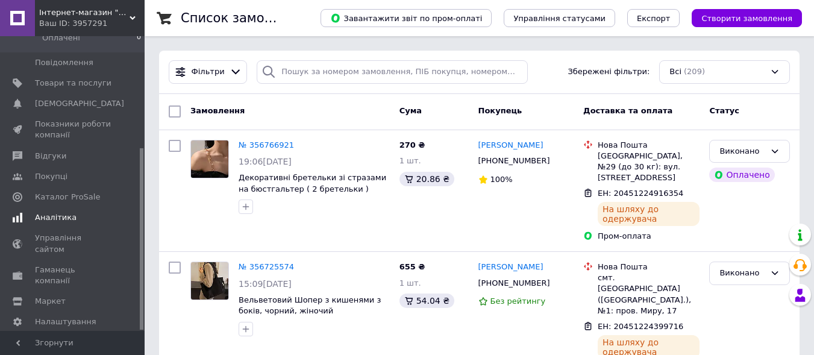 This screenshot has width=814, height=355. What do you see at coordinates (742, 175) in the screenshot?
I see `div: Оплачено` at bounding box center [742, 175].